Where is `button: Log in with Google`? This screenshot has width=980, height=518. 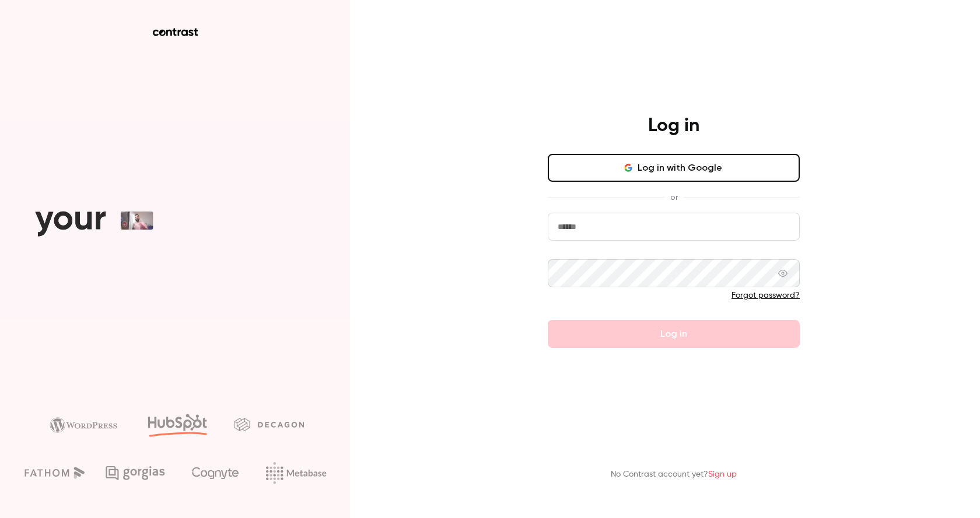
button: Log in with Google is located at coordinates (674, 168).